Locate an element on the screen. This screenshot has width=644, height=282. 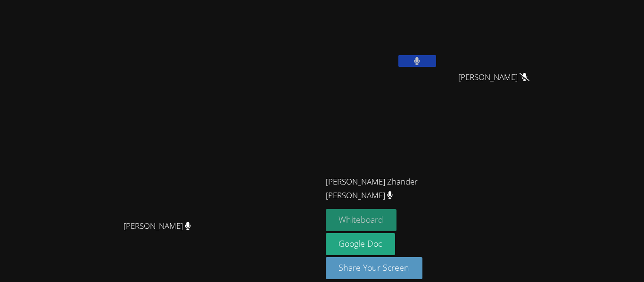
button: Share Your Screen is located at coordinates (374, 268).